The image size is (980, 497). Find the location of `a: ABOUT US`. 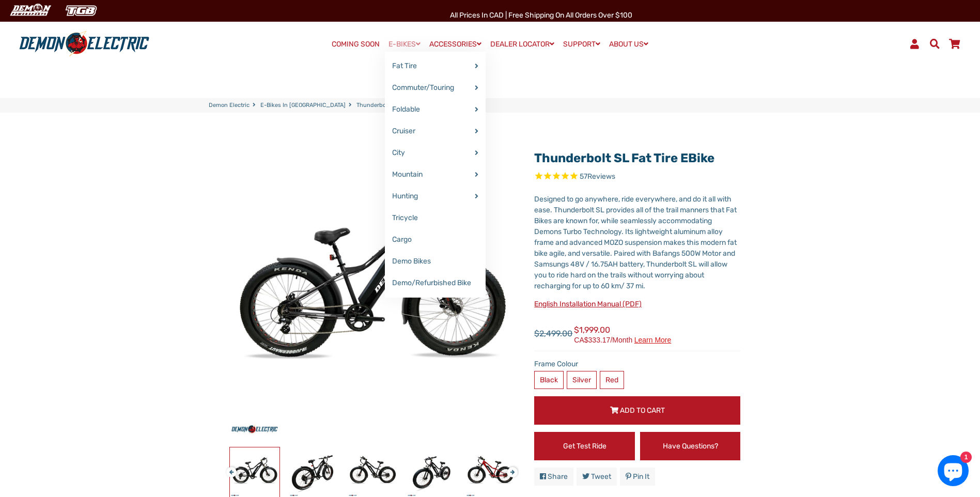

a: ABOUT US is located at coordinates (629, 44).